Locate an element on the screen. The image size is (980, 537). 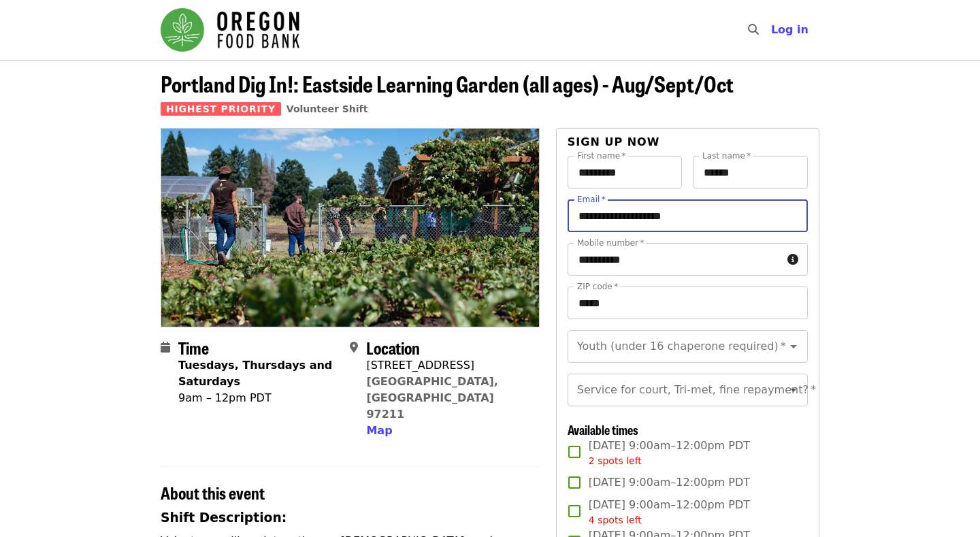
button: Log in is located at coordinates (789, 30).